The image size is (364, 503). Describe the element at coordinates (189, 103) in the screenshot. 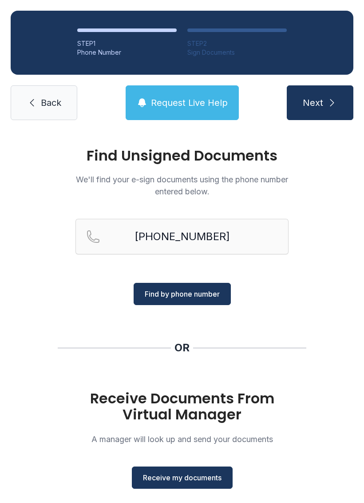

I see `span: Request Live Help` at that location.